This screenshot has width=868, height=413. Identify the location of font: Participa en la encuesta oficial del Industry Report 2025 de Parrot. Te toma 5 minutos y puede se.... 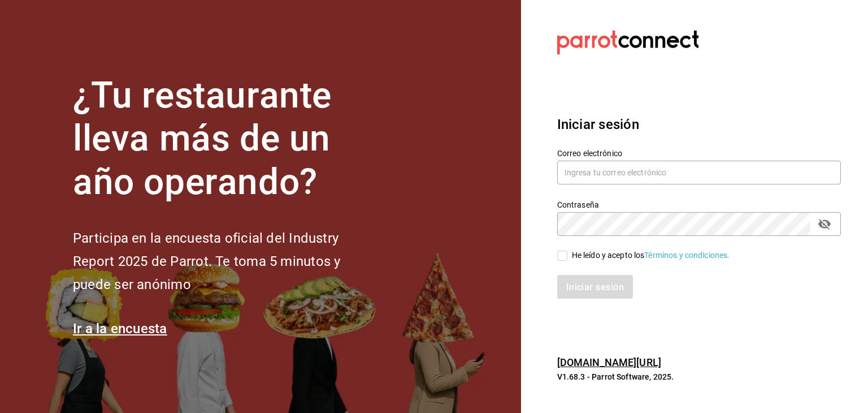
(206, 262).